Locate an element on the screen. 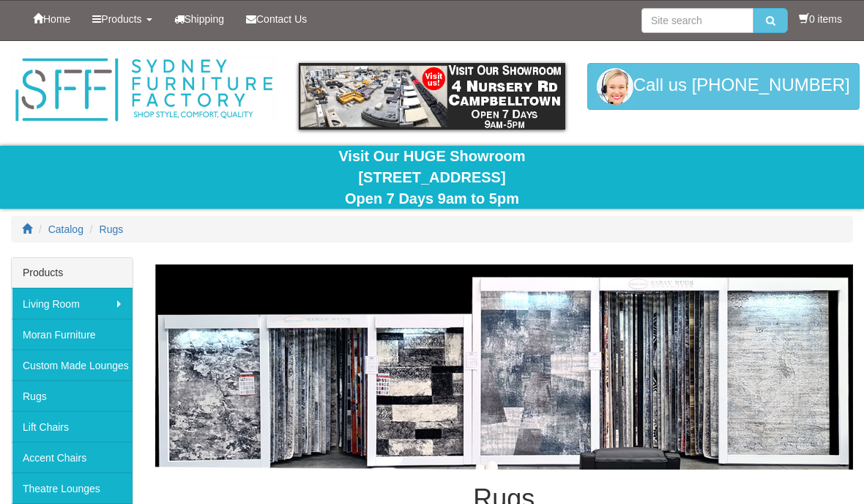  input: Site search is located at coordinates (697, 20).